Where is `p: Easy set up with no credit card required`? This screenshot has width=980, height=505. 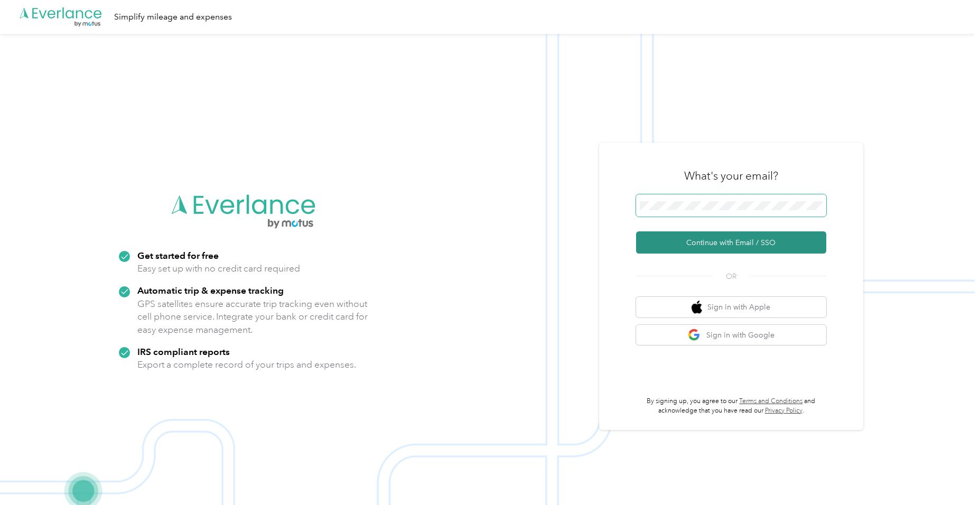 p: Easy set up with no credit card required is located at coordinates (219, 269).